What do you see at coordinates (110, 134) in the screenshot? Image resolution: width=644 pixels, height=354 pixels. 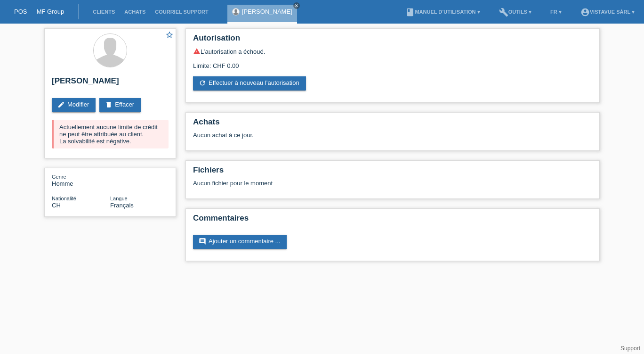 I see `div: Actuellement aucune limite de crédit ne peut être attribuée au client. La solvabilité est négative.` at bounding box center [110, 134].